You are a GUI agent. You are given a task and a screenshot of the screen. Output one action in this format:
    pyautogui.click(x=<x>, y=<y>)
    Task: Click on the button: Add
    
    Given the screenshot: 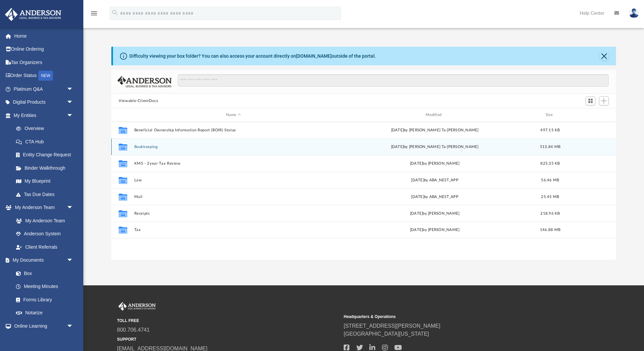 What is the action you would take?
    pyautogui.click(x=604, y=101)
    